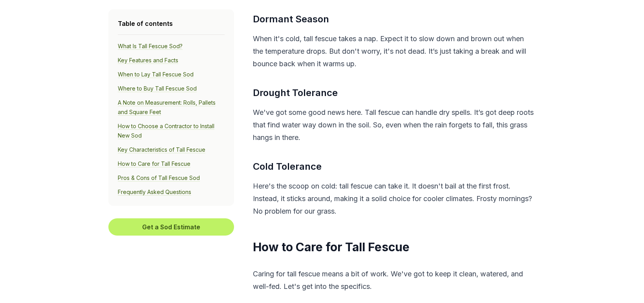 This screenshot has width=644, height=303. I want to click on a: Where to Buy Tall Fescue Sod, so click(157, 89).